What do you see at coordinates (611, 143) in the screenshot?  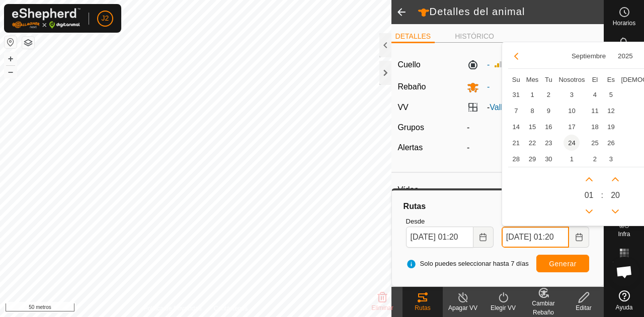 I see `td: 26` at bounding box center [611, 143].